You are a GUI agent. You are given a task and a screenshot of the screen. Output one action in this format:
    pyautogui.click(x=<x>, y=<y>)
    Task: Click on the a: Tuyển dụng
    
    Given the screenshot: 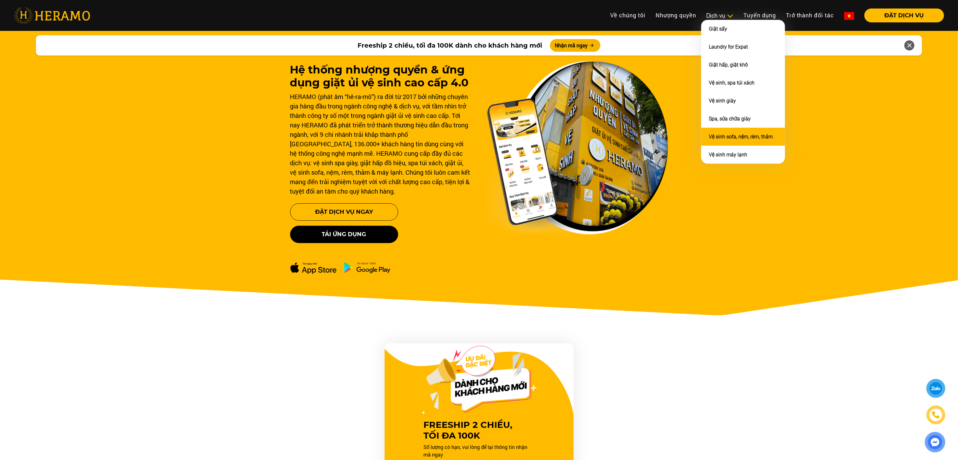 What is the action you would take?
    pyautogui.click(x=759, y=15)
    